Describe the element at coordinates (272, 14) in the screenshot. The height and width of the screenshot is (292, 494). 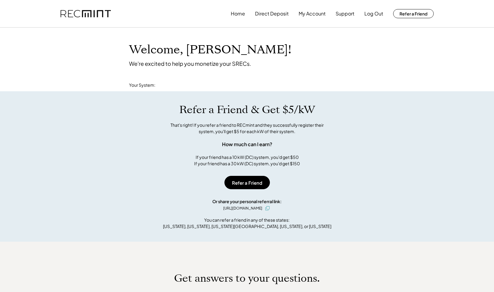
I see `button: Direct Deposit` at that location.